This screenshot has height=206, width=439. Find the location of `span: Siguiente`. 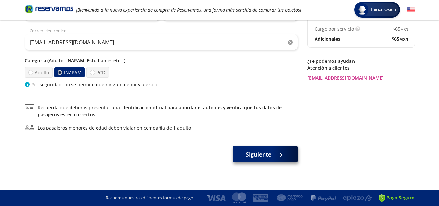

span: Siguiente is located at coordinates (258, 154).